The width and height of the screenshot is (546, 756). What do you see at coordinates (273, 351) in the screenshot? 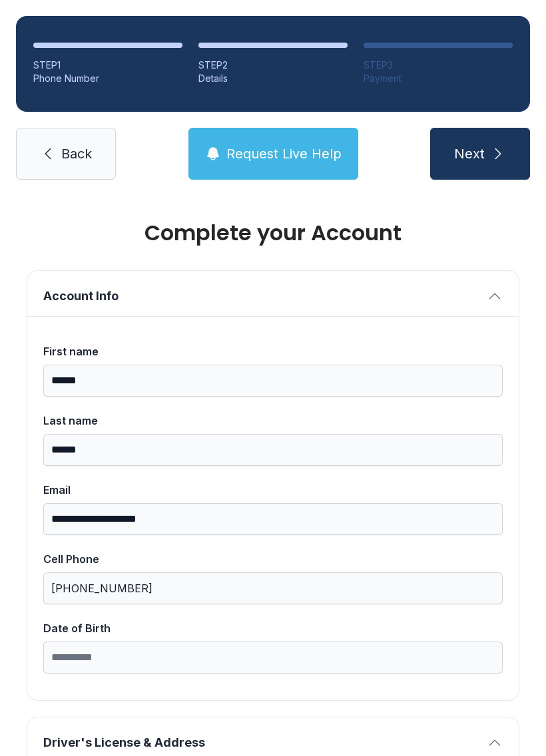
I see `div: First name` at bounding box center [273, 351].